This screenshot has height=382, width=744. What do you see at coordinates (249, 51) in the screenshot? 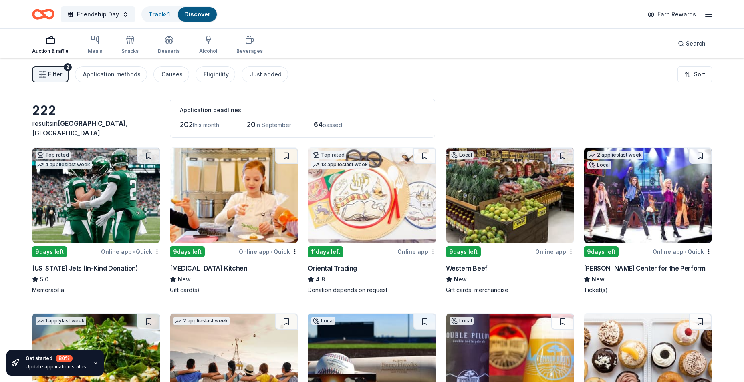
I see `div: Beverages` at bounding box center [249, 51].